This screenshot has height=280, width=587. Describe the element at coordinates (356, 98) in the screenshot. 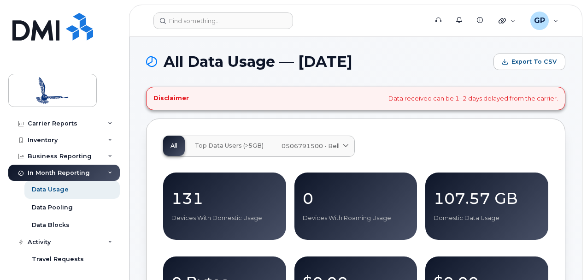

I see `div: Data received can be 1–2 days delayed from the carrier.` at that location.